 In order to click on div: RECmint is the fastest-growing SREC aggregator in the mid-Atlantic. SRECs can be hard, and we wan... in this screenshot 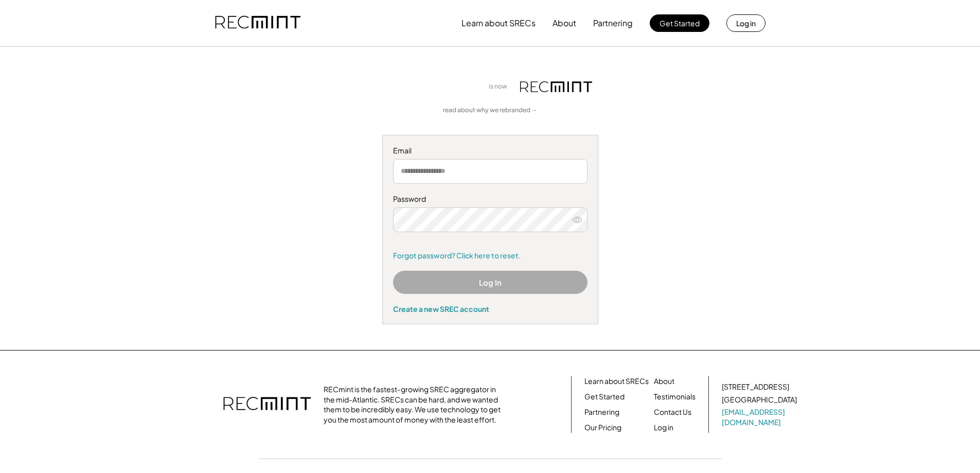, I will do `click(414, 404)`.